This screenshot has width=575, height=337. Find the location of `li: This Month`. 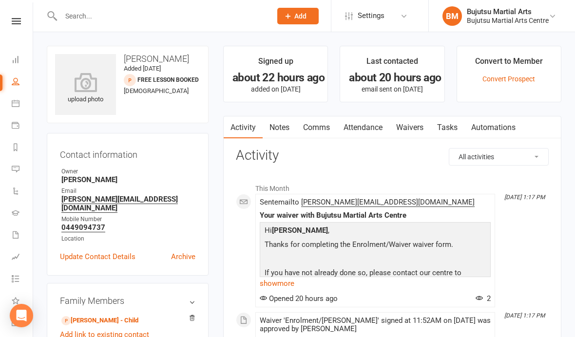

li: This Month is located at coordinates (392, 186).